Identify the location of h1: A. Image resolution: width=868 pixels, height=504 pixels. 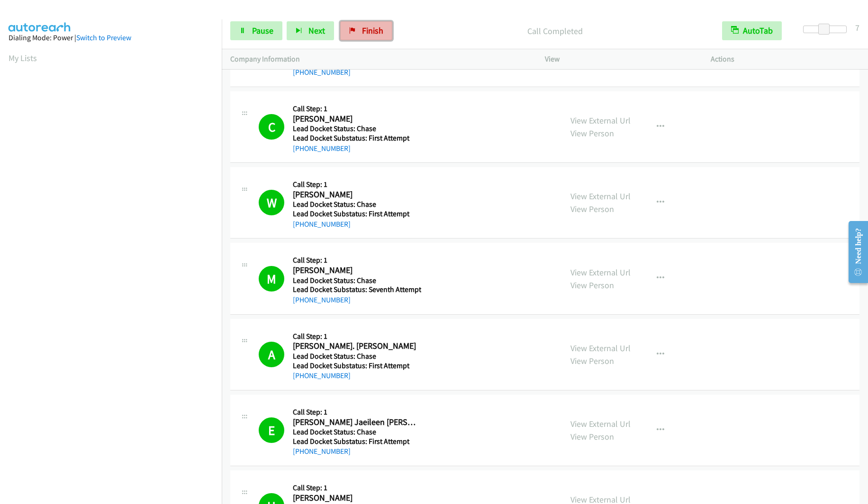
(271, 354).